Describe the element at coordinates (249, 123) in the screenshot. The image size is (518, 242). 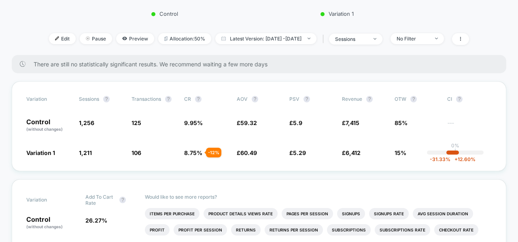
I see `span: 59.32` at that location.